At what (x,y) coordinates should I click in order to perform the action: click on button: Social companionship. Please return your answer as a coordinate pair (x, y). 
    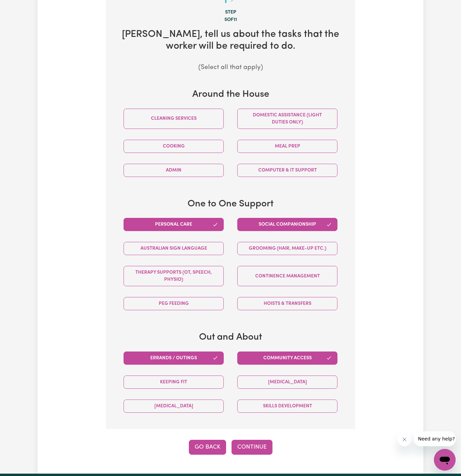
    Looking at the image, I should click on (287, 224).